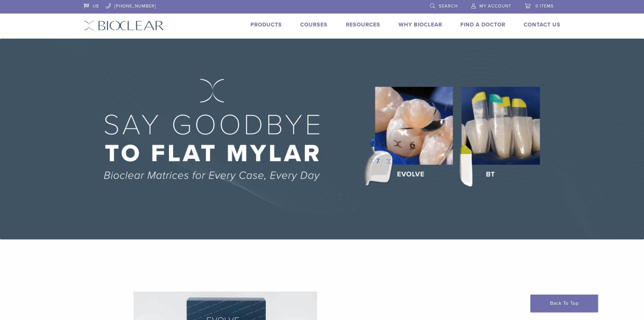 The width and height of the screenshot is (644, 320). What do you see at coordinates (483, 25) in the screenshot?
I see `a: Find A Doctor` at bounding box center [483, 25].